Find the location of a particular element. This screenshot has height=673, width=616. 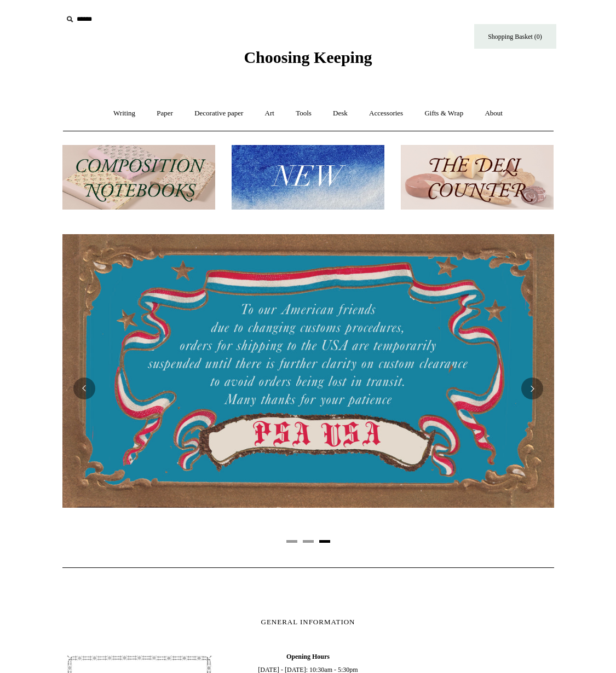

img: New.jpg__PID:f73bdf93-380a-4a35-bcfe-7823039498e1 is located at coordinates (308, 177).